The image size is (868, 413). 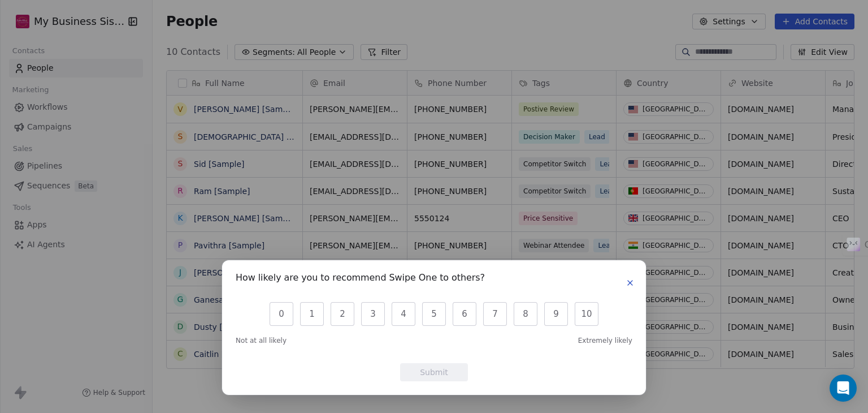 I want to click on button: 10, so click(x=586, y=314).